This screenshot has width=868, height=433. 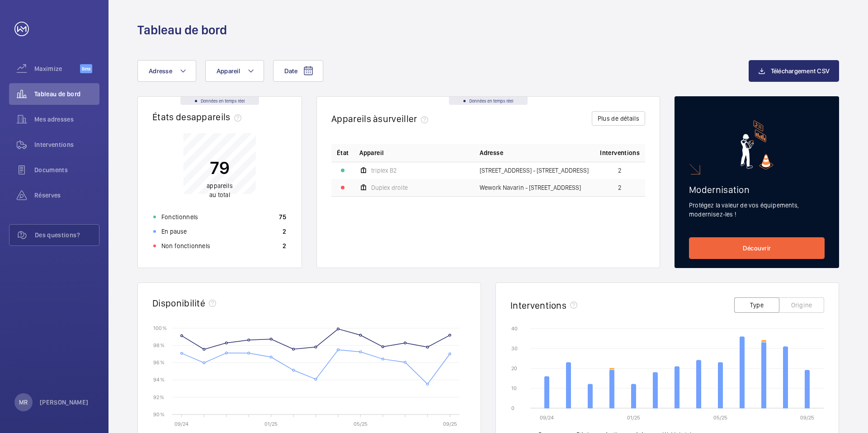 I want to click on text: 98 %, so click(x=159, y=346).